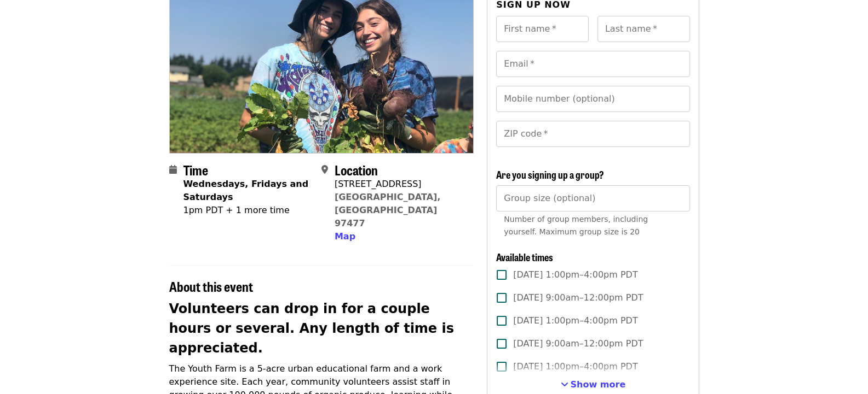 The width and height of the screenshot is (868, 394). Describe the element at coordinates (322, 329) in the screenshot. I see `h2: Volunteers can drop in for a couple hours or several. Any length of time is appreciated.` at that location.